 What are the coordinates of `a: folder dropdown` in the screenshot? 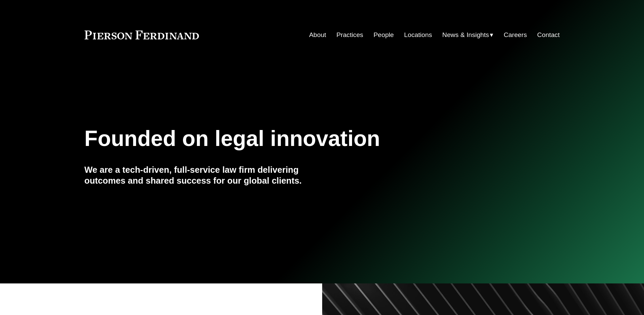 It's located at (468, 35).